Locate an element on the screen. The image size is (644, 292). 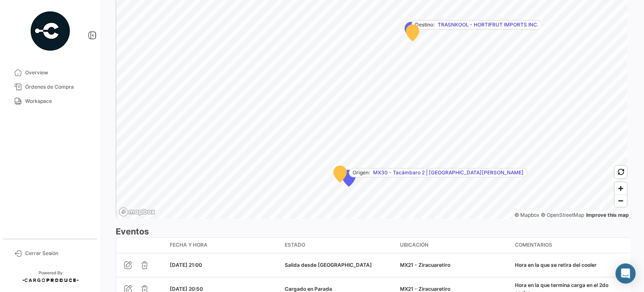
span: Workspace is located at coordinates (58, 101).